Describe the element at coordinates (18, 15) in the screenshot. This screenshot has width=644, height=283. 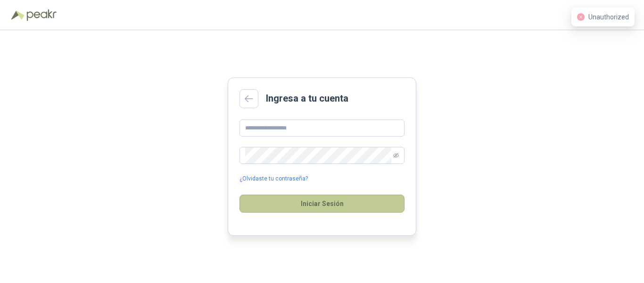
I see `img: Logo` at that location.